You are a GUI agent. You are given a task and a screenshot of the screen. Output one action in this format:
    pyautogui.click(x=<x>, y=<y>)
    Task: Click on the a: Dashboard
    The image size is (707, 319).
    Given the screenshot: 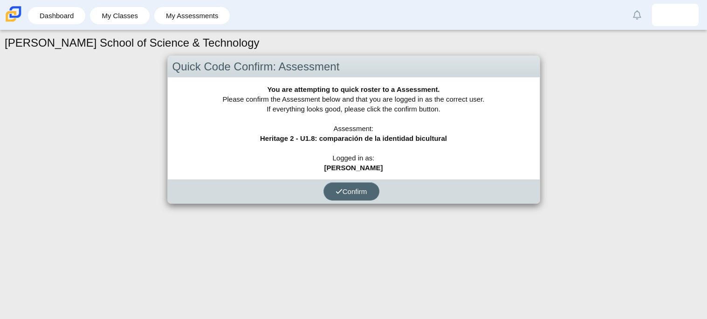 What is the action you would take?
    pyautogui.click(x=56, y=15)
    